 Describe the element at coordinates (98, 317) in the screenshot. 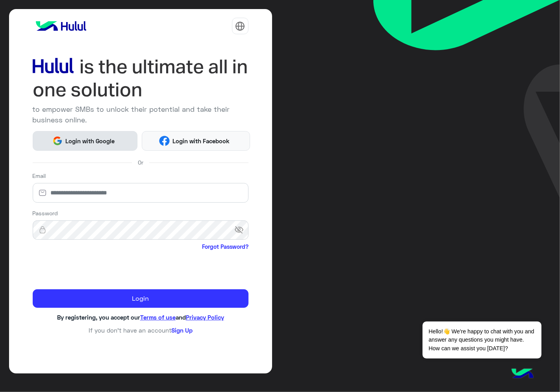

I see `span: By registering, you accept our` at that location.